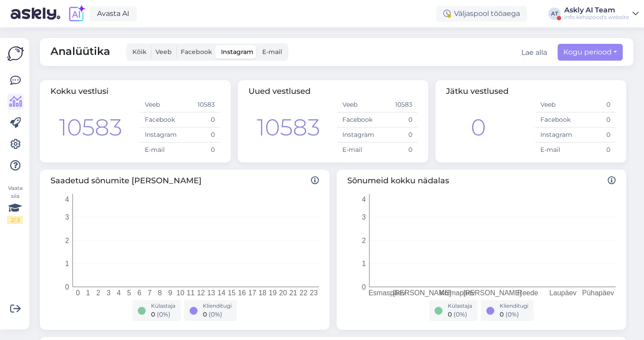 The width and height of the screenshot is (644, 340). What do you see at coordinates (293, 293) in the screenshot?
I see `tspan: 21` at bounding box center [293, 293].